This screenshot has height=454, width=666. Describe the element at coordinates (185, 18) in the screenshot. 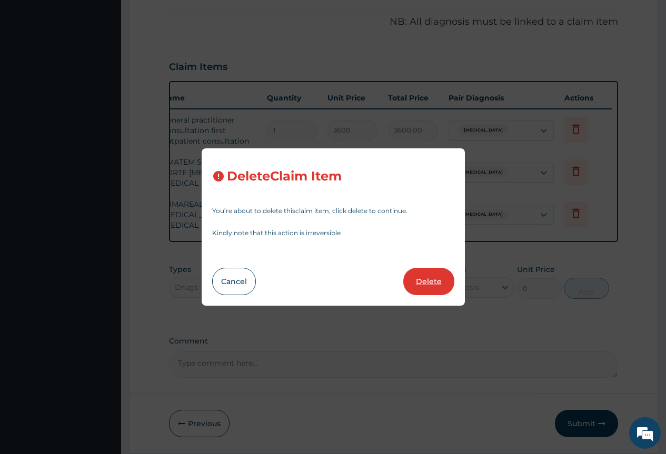

I see `div: Minimize live chat window` at that location.